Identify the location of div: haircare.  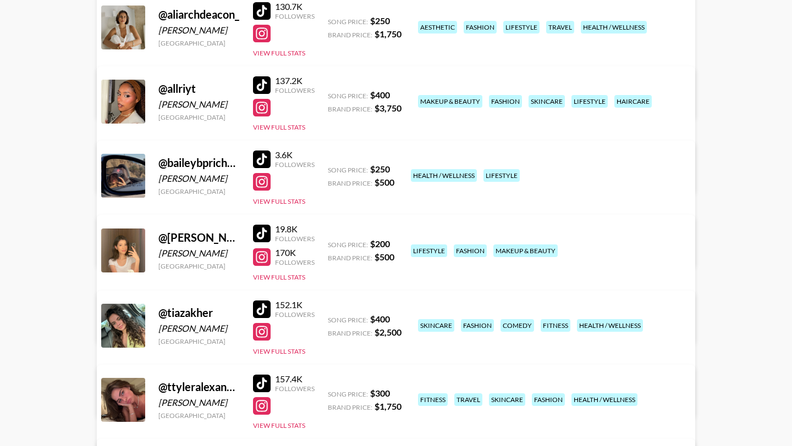
(633, 101).